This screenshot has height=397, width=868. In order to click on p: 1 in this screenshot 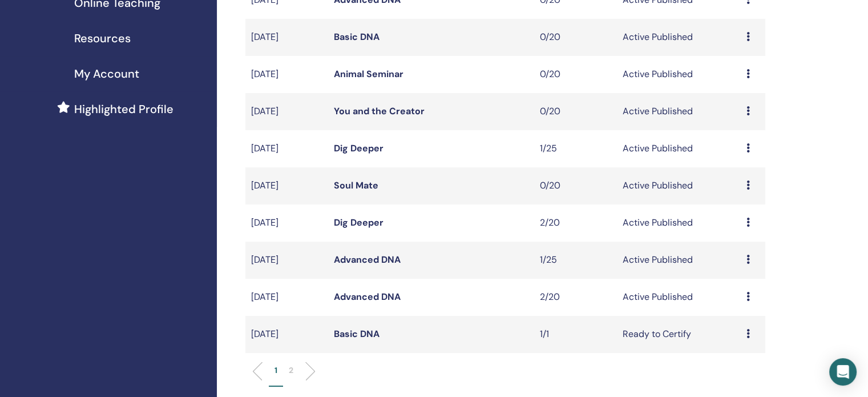, I will do `click(276, 370)`.